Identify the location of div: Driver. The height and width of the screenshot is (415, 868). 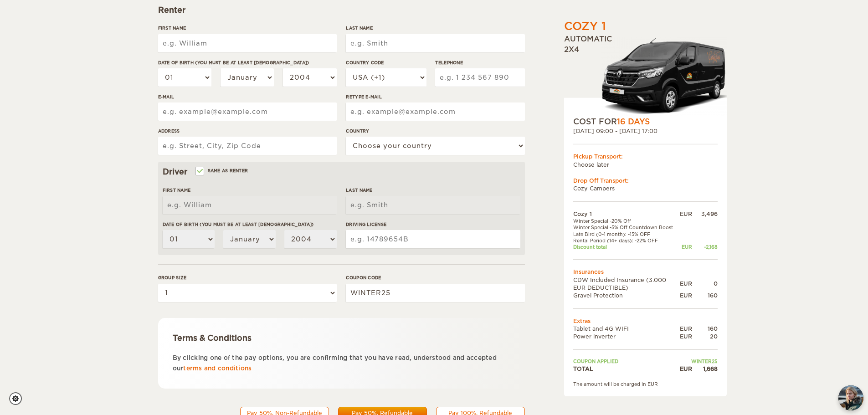
(341, 172).